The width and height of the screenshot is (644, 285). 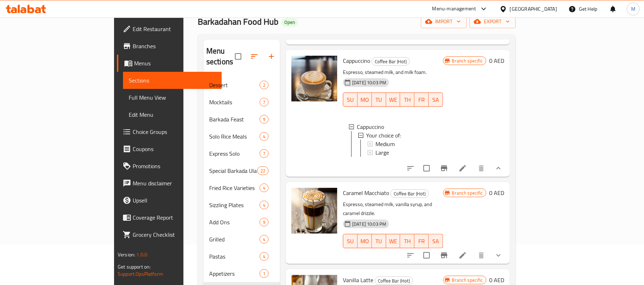 I want to click on button: FR, so click(x=422, y=100).